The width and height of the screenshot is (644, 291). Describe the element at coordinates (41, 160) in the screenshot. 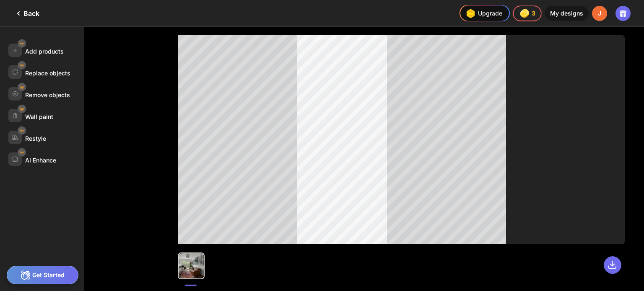

I see `div: AI Enhance` at that location.